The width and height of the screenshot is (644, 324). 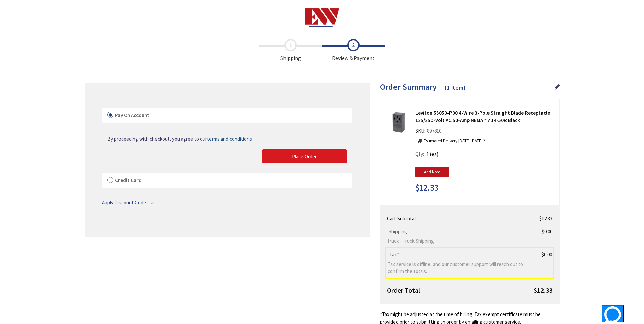 What do you see at coordinates (322, 18) in the screenshot?
I see `img: Electrical Wholesalers, Inc.` at bounding box center [322, 18].